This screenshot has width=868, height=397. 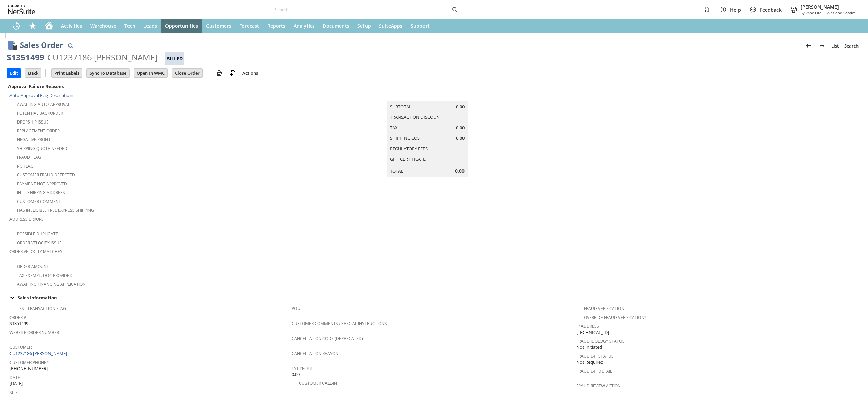 What do you see at coordinates (315, 353) in the screenshot?
I see `a: Cancellation Reason` at bounding box center [315, 353].